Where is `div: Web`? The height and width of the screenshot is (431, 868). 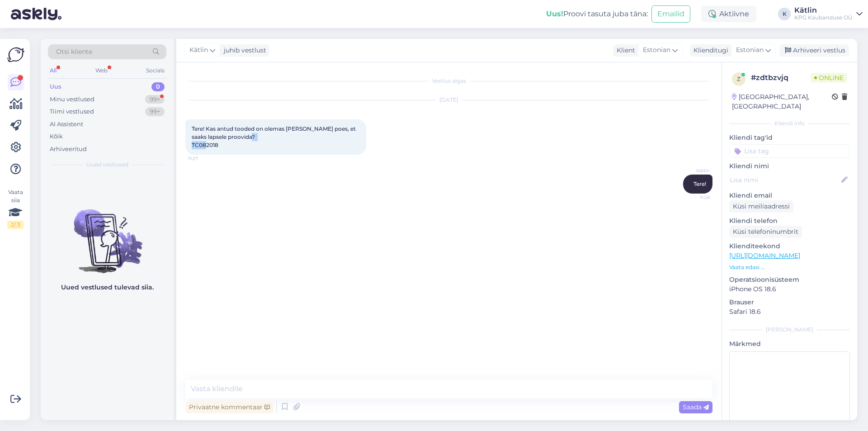 div: Web is located at coordinates (101, 71).